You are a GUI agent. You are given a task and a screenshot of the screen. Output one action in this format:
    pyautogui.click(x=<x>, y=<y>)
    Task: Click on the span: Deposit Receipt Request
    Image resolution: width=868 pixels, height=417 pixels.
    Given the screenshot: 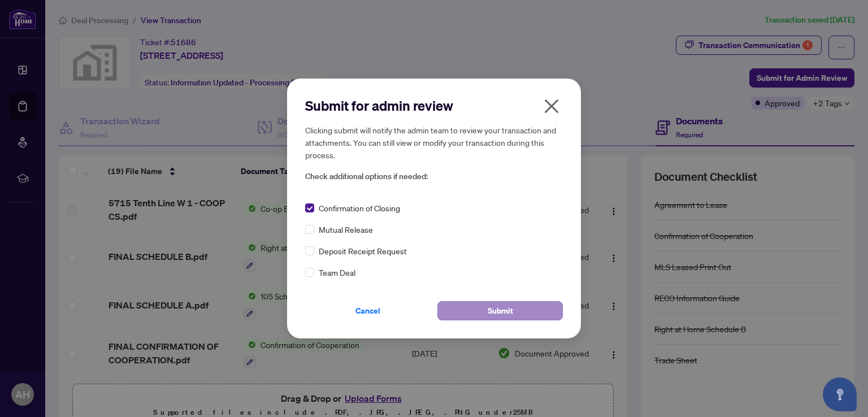 What is the action you would take?
    pyautogui.click(x=363, y=251)
    